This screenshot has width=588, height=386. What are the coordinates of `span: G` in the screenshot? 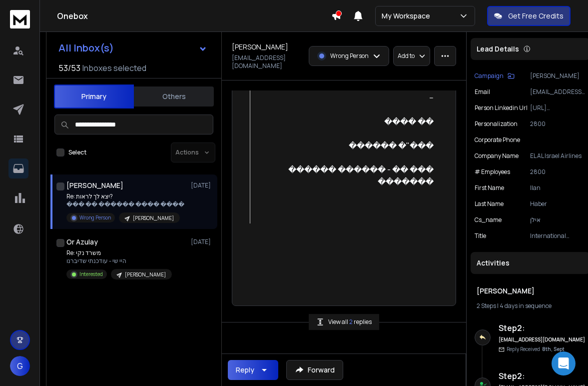 It's located at (20, 366).